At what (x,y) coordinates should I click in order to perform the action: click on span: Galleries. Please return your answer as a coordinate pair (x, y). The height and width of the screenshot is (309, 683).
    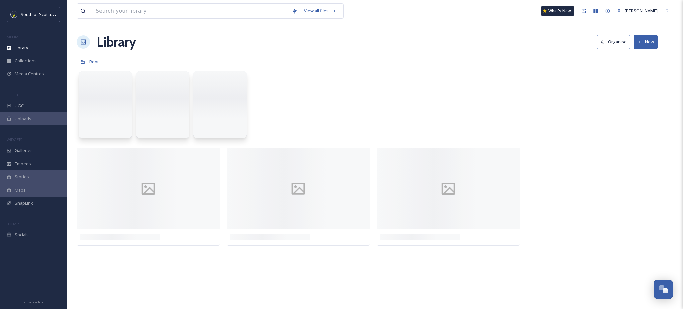
    Looking at the image, I should click on (24, 150).